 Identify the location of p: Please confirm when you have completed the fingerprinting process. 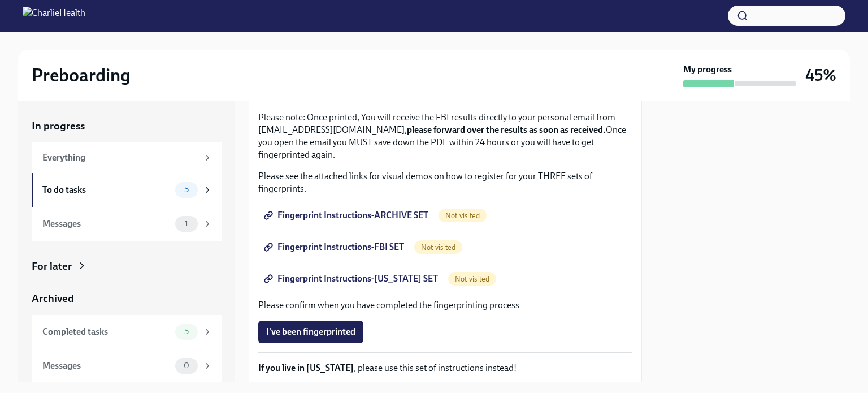
(445, 305).